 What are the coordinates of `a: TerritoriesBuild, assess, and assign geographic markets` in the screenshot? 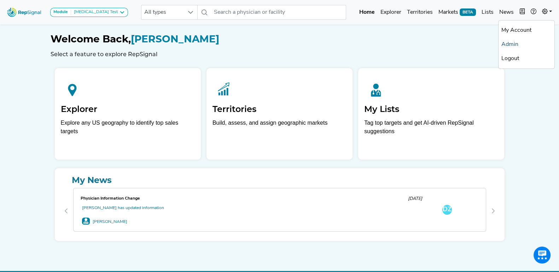 It's located at (280, 114).